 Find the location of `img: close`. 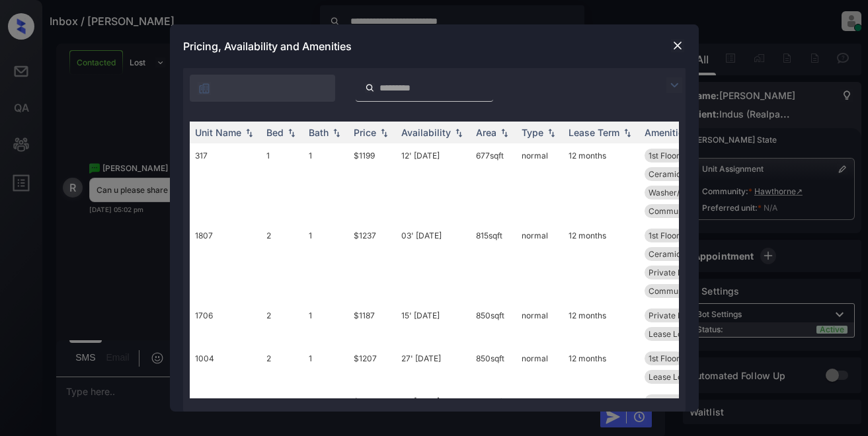

img: close is located at coordinates (677, 45).